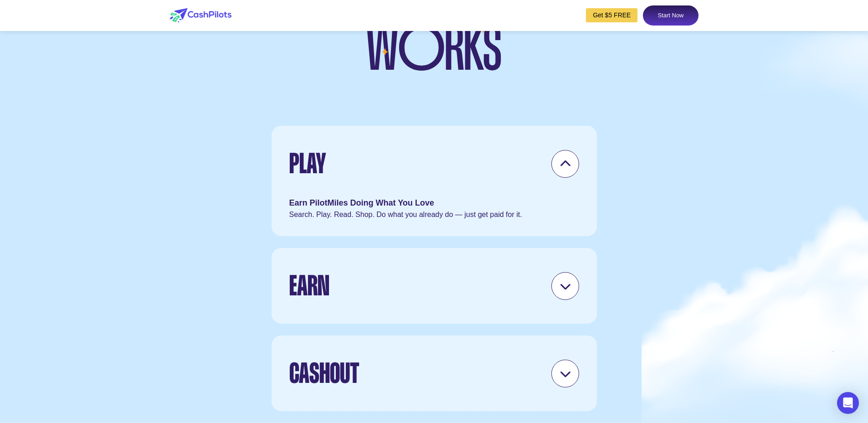  Describe the element at coordinates (848, 403) in the screenshot. I see `div: Open Intercom Messenger` at that location.